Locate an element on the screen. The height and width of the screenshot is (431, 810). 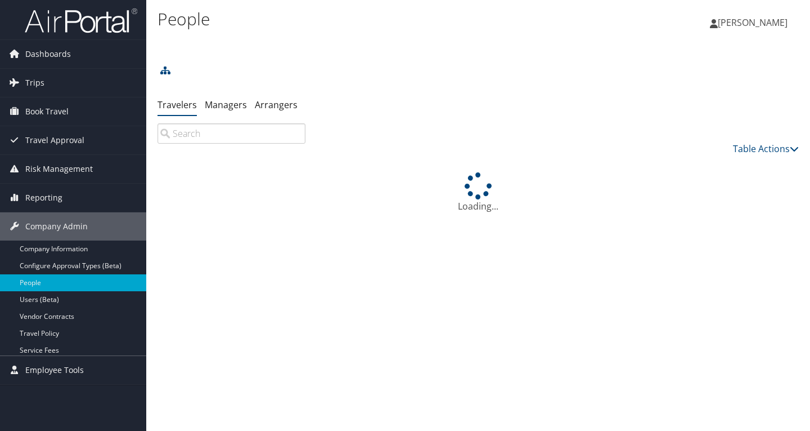
span: Trips is located at coordinates (35, 83).